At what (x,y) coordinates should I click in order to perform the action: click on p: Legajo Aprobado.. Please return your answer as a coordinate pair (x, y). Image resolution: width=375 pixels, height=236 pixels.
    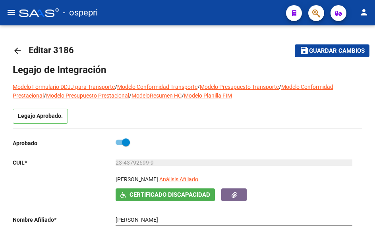
    Looking at the image, I should click on (40, 116).